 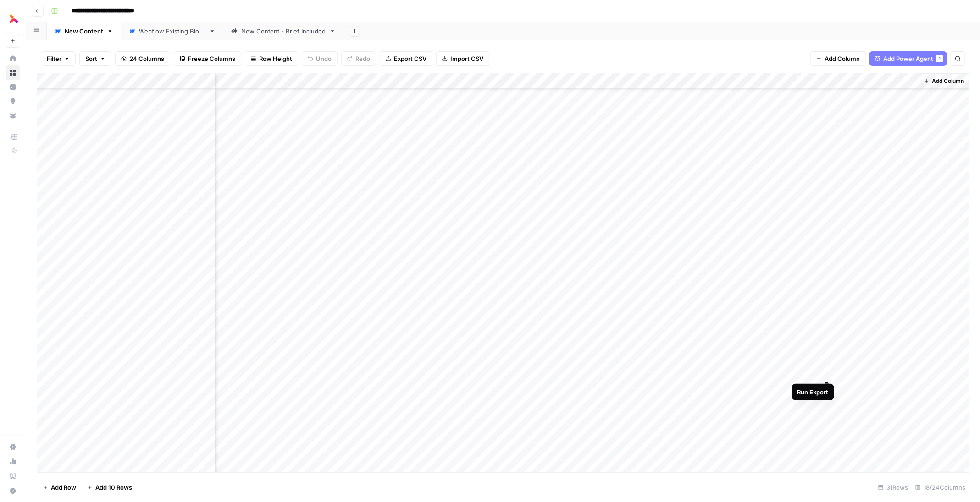 What do you see at coordinates (211, 59) in the screenshot?
I see `span: Freeze Columns` at bounding box center [211, 59].